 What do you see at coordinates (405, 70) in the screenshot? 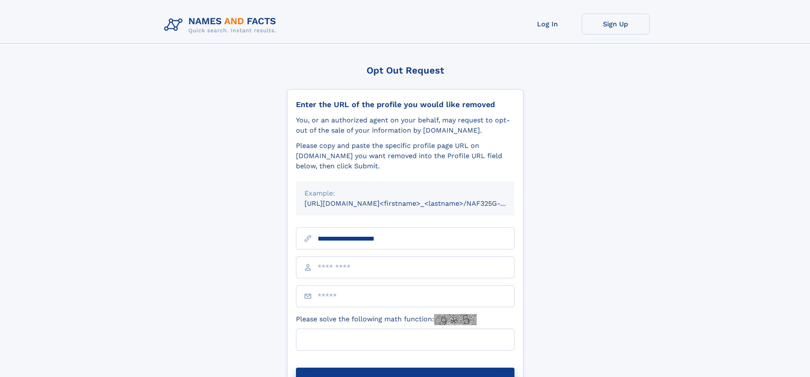
I see `div: Opt Out Request` at bounding box center [405, 70].